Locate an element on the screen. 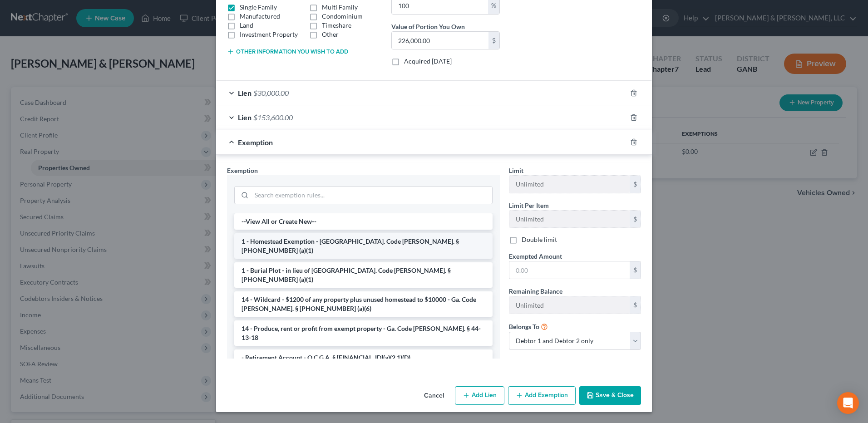  label: Remaining Balance is located at coordinates (536, 291).